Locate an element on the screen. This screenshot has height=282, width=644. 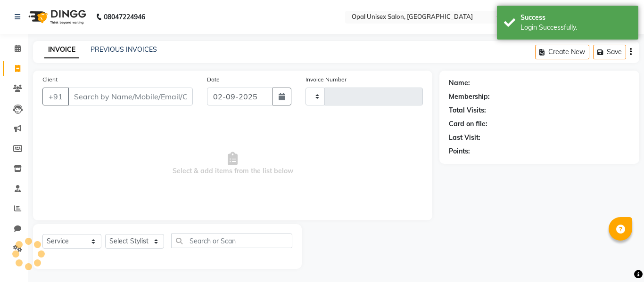
img: logo is located at coordinates (56, 17).